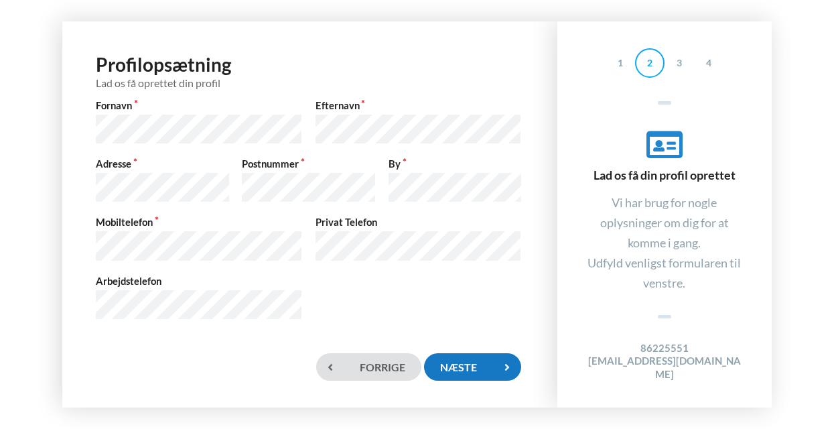 Image resolution: width=834 pixels, height=429 pixels. Describe the element at coordinates (369, 367) in the screenshot. I see `div: Forrige` at that location.